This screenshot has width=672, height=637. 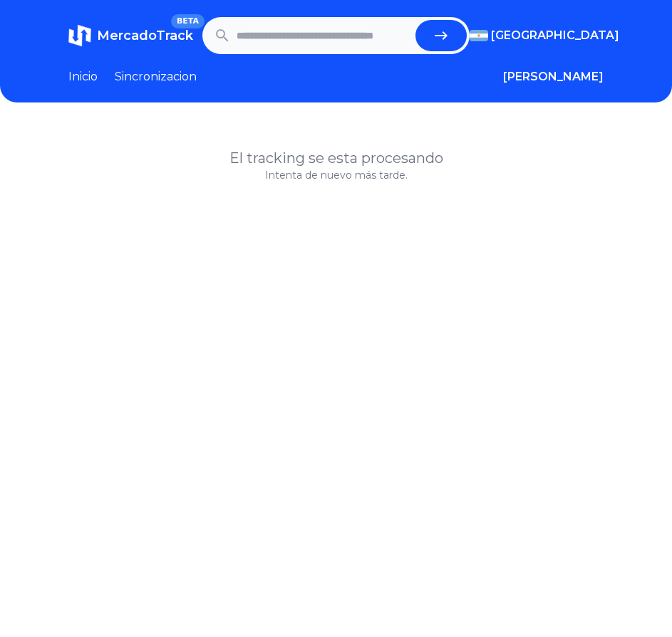 I want to click on span: MercadoTrack, so click(x=145, y=36).